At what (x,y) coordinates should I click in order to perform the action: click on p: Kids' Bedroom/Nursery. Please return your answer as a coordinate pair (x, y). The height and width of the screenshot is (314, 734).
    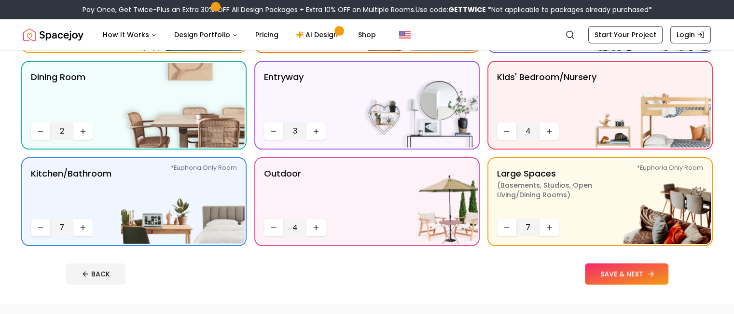
    Looking at the image, I should click on (547, 95).